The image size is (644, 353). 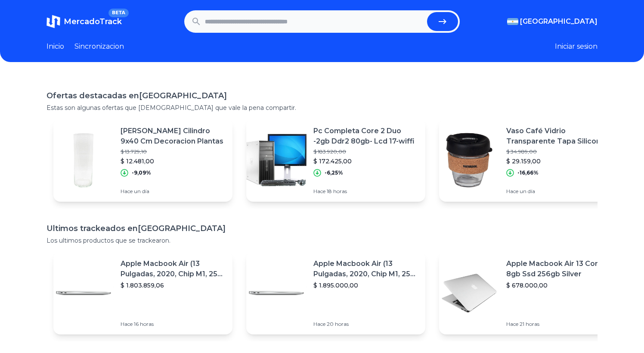 What do you see at coordinates (366, 161) in the screenshot?
I see `p: $ 172.425,00` at bounding box center [366, 161].